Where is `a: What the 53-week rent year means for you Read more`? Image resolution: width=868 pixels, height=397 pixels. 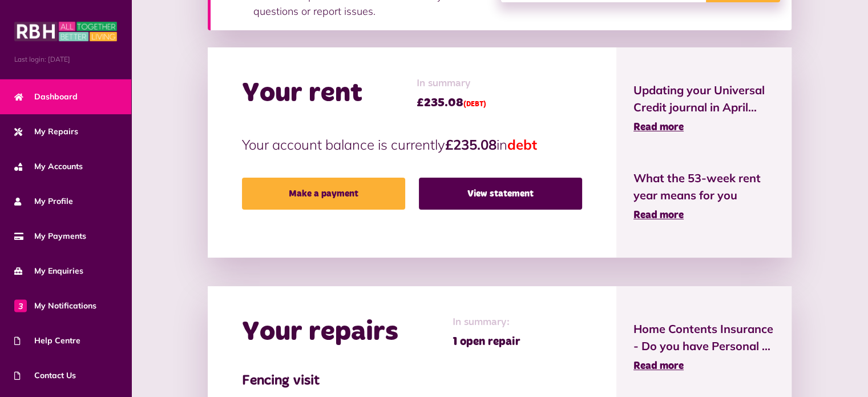
a: What the 53-week rent year means for you Read more is located at coordinates (703, 197).